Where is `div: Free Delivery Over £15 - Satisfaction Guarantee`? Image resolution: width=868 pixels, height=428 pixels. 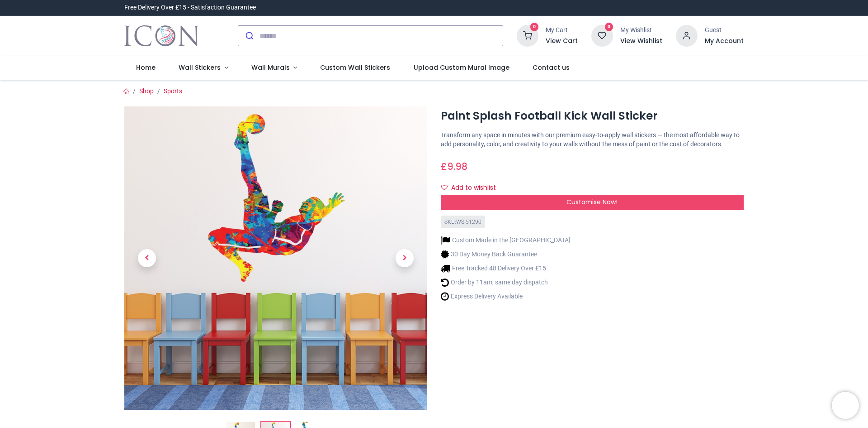 div: Free Delivery Over £15 - Satisfaction Guarantee is located at coordinates (190, 7).